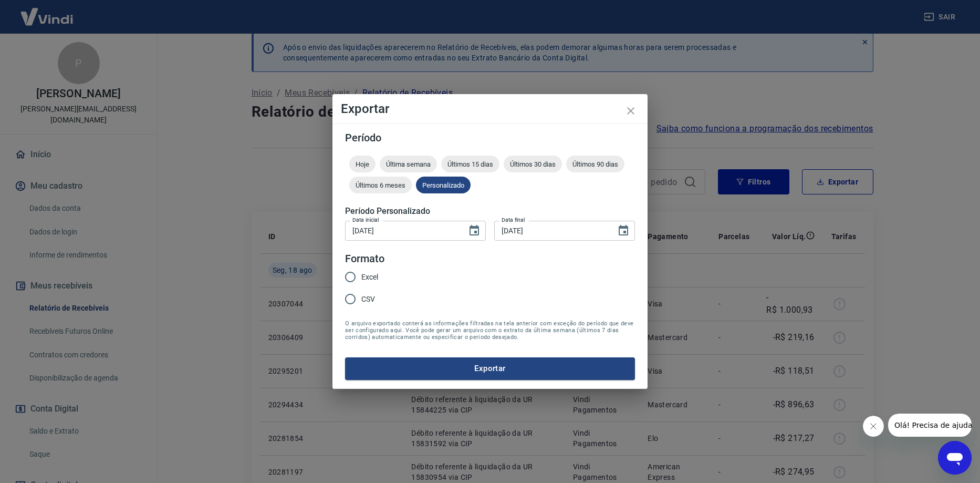  Describe the element at coordinates (366, 220) in the screenshot. I see `label: Data inicial` at that location.